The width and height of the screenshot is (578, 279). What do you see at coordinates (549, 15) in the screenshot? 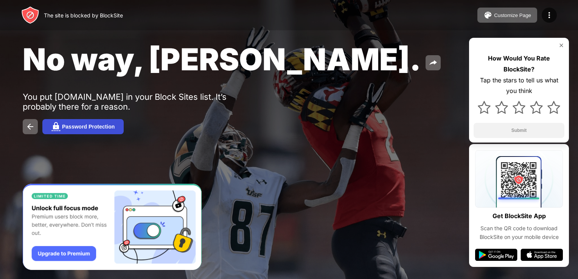
I see `img: menu-icon.svg` at bounding box center [549, 15].